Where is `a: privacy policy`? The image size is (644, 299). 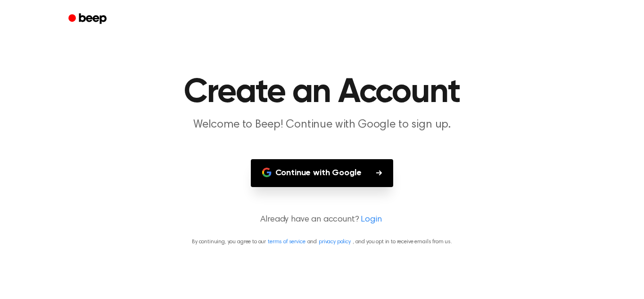 a: privacy policy is located at coordinates (335, 242).